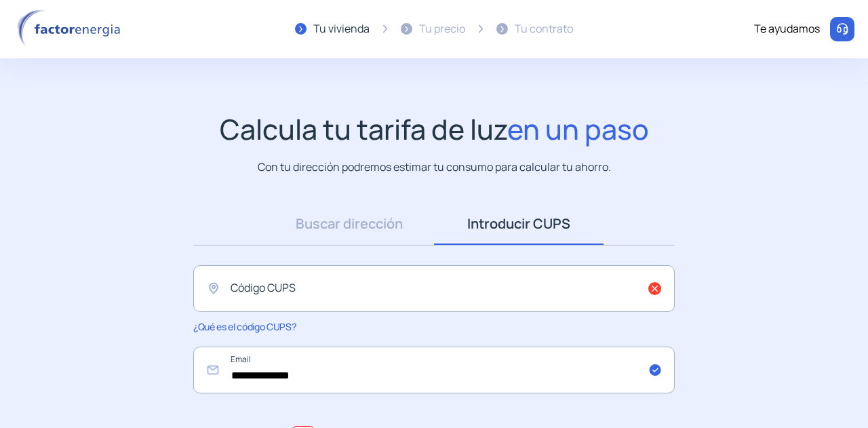  I want to click on img: logo factor, so click(71, 29).